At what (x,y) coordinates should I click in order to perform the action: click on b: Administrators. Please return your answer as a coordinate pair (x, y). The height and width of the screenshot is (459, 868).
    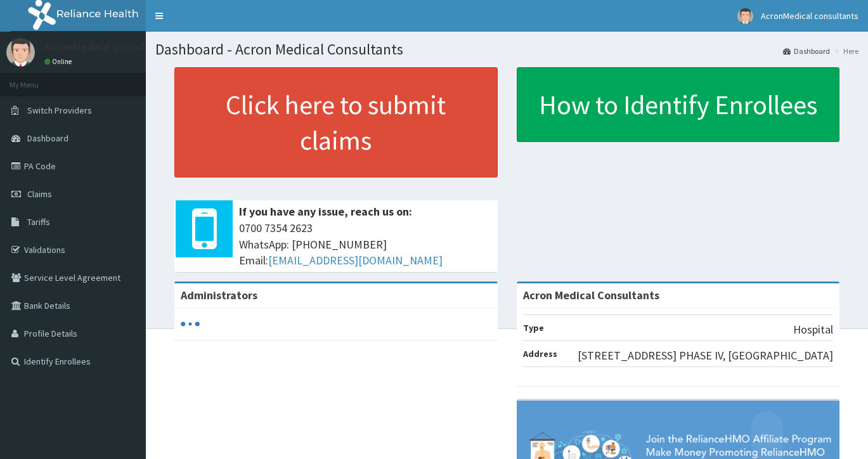
    Looking at the image, I should click on (219, 295).